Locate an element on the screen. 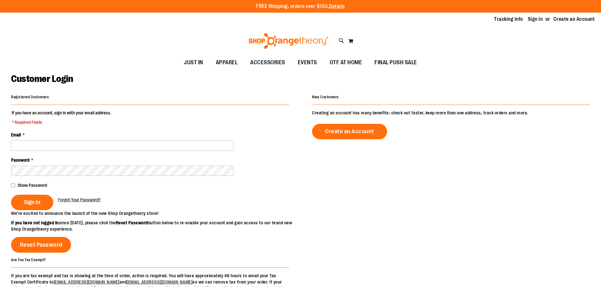 The height and width of the screenshot is (287, 601). img: Shop Orangetheory is located at coordinates (288, 41).